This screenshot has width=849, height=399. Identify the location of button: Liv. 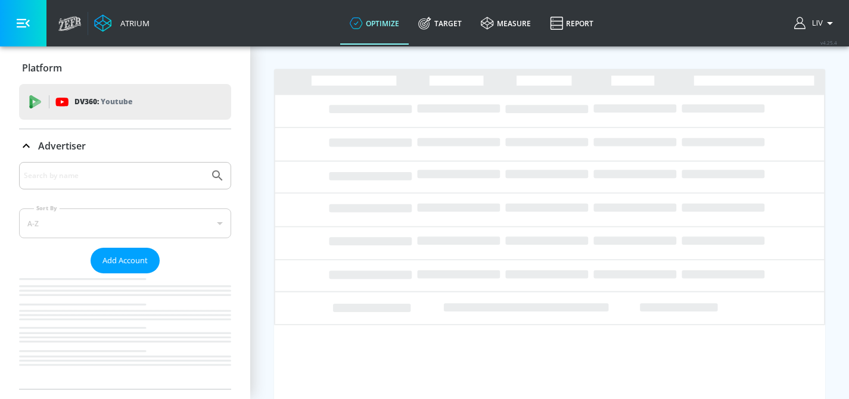
(816, 23).